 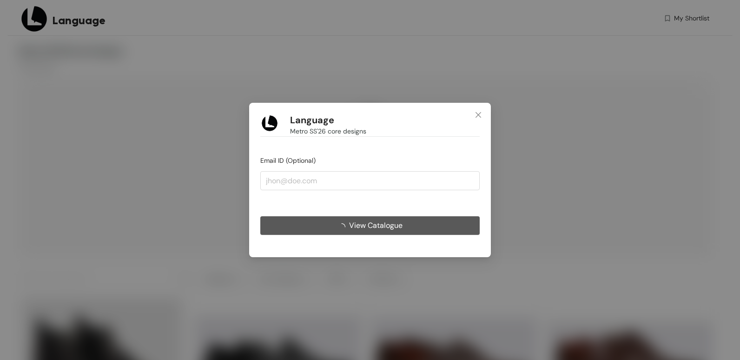 I want to click on span: View Catalogue, so click(x=376, y=225).